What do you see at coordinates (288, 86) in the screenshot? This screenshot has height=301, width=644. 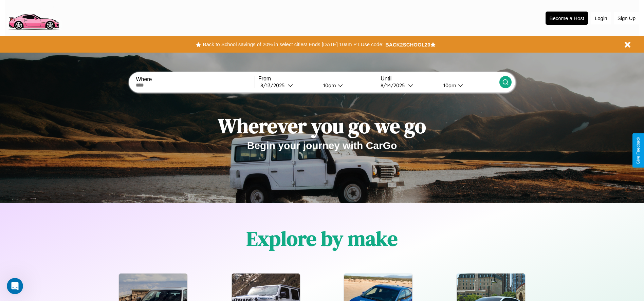 I see `button: 8/13/2025` at bounding box center [288, 86].